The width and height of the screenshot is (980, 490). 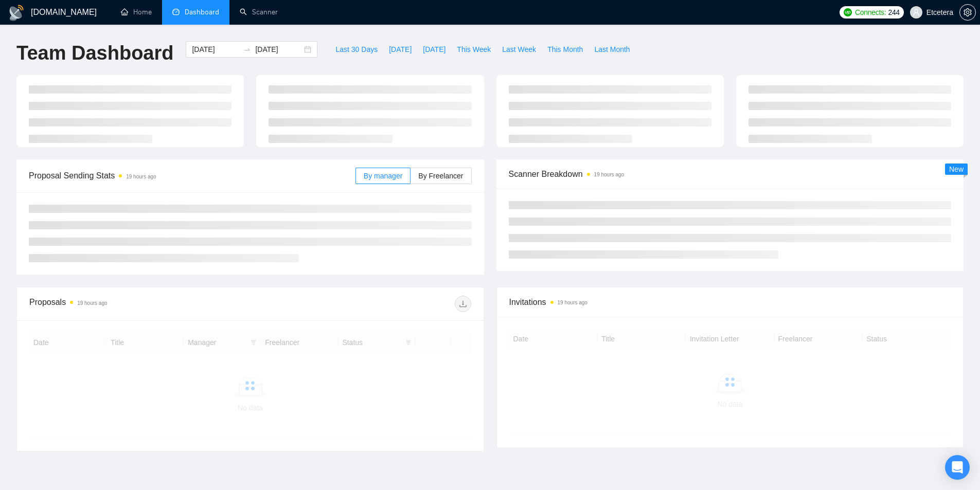 I want to click on img: logo, so click(x=17, y=13).